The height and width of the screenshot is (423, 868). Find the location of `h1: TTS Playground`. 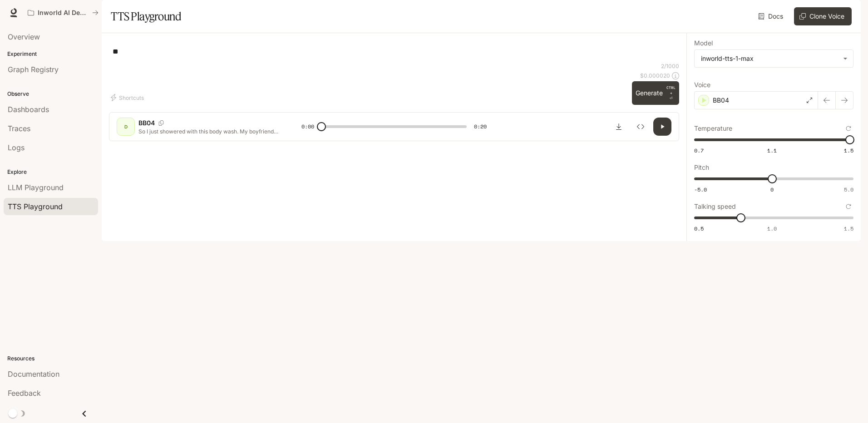

h1: TTS Playground is located at coordinates (146, 16).